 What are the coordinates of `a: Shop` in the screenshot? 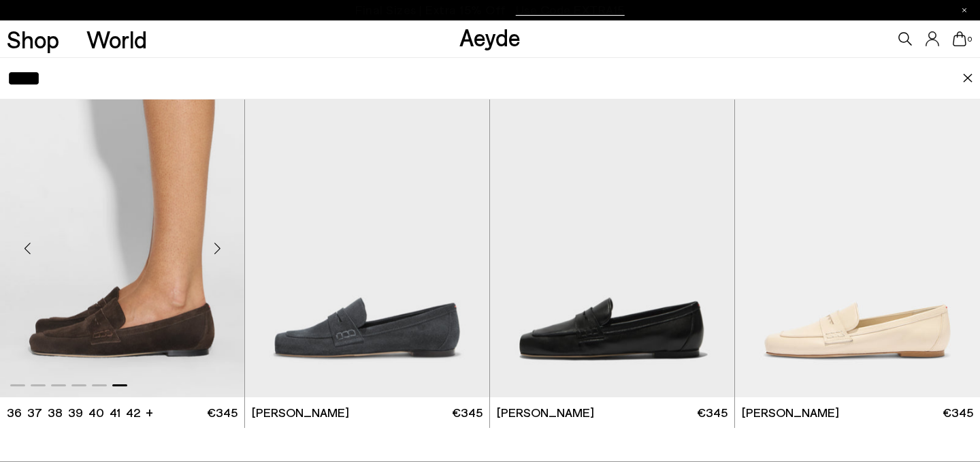 It's located at (33, 38).